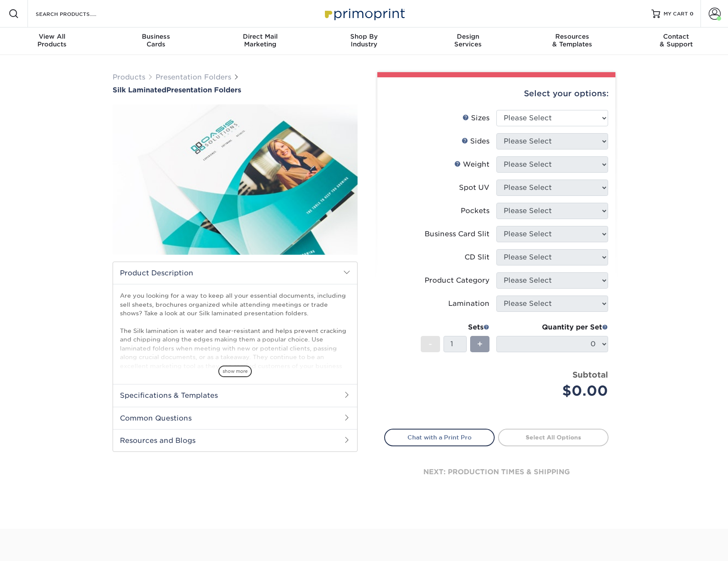 The height and width of the screenshot is (561, 728). I want to click on h2: Resources and Blogs, so click(235, 440).